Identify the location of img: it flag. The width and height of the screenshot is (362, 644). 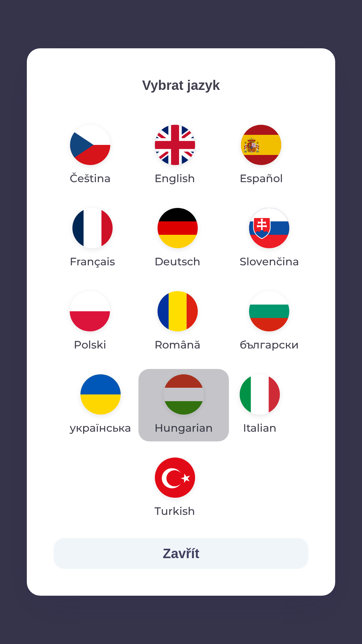
(260, 394).